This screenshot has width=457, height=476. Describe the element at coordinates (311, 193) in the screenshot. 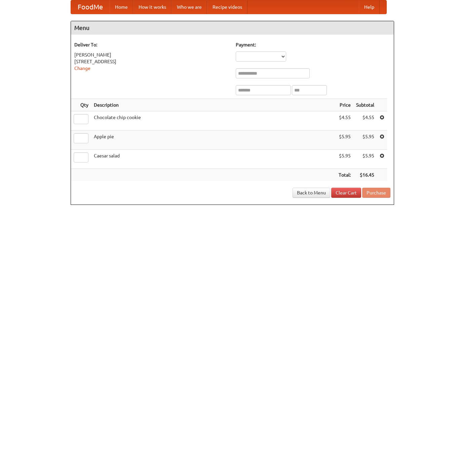

I see `a: Back to Menu` at that location.